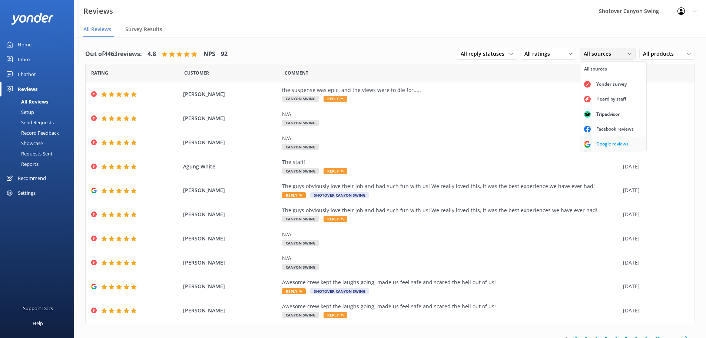 This screenshot has height=338, width=706. What do you see at coordinates (209, 54) in the screenshot?
I see `h4: NPS` at bounding box center [209, 54].